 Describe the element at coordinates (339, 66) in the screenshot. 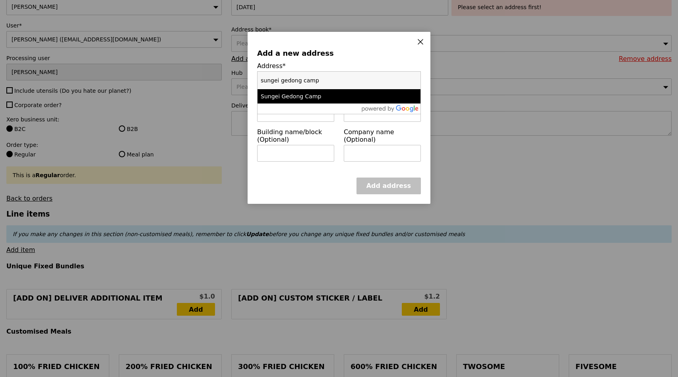

I see `label: Address*` at that location.